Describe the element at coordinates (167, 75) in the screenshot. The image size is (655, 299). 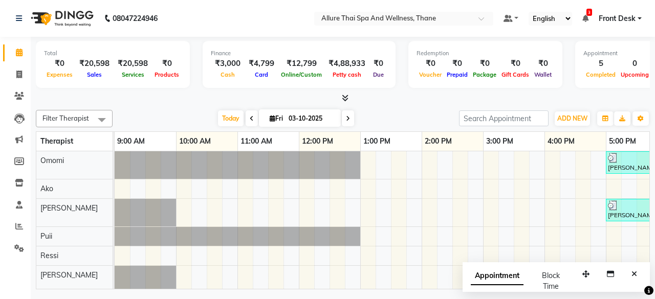
I see `span: Products` at that location.